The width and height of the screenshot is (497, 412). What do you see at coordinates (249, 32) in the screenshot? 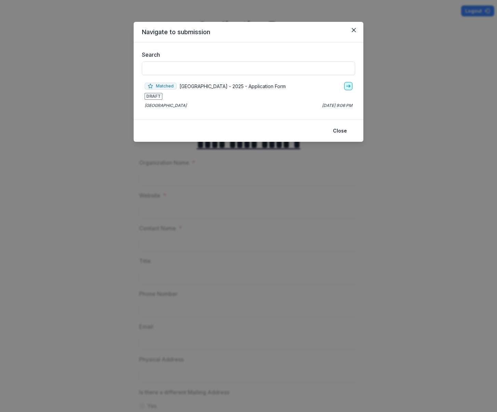
I see `header: Navigate to submission` at bounding box center [249, 32].